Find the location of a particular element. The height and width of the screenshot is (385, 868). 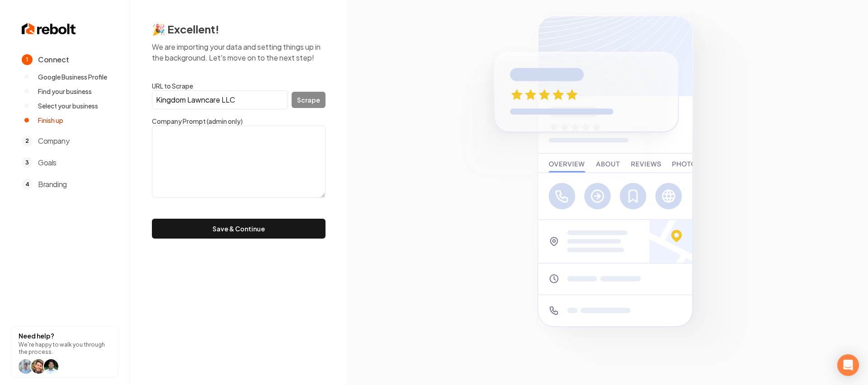

span: Find your business is located at coordinates (65, 91).